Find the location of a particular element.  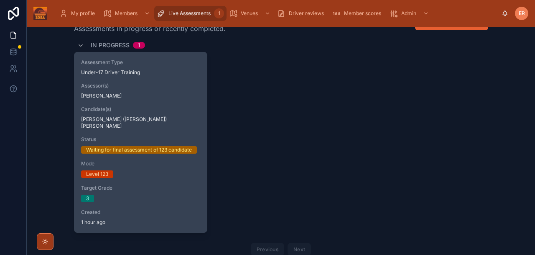

p: 1 hour ago is located at coordinates (93, 222).